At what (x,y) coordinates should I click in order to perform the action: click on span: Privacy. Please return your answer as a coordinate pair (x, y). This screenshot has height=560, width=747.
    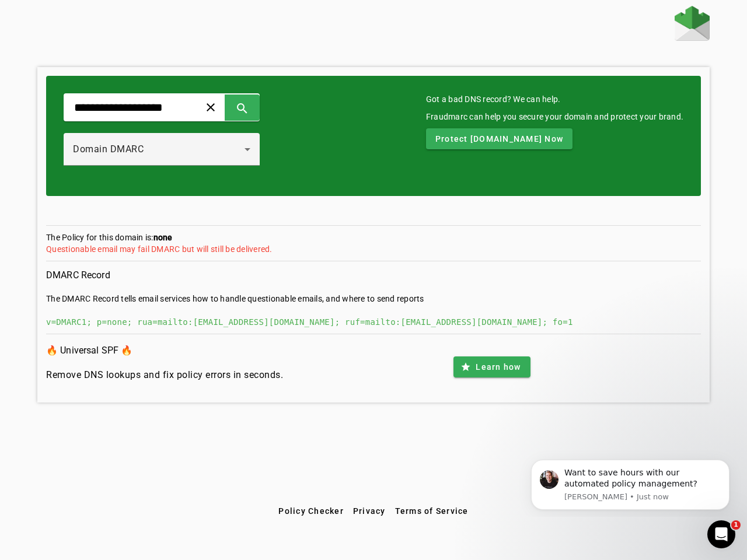
    Looking at the image, I should click on (370, 511).